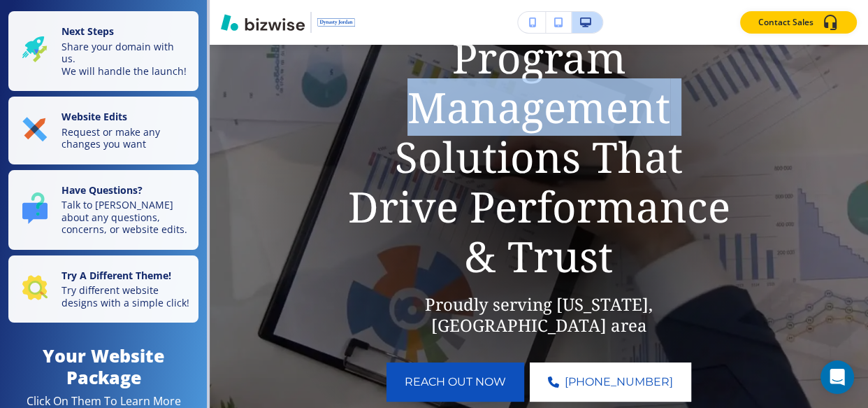 Image resolution: width=868 pixels, height=408 pixels. I want to click on img: Bizwise Logo, so click(263, 23).